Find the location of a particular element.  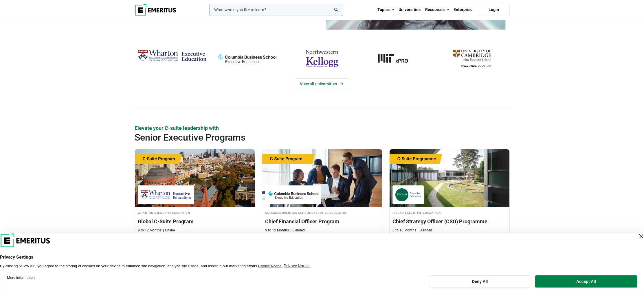

a: Leadership Course by INSEAD Executive Education - October 14, 2025 INSEAD Executive Education INS... is located at coordinates (449, 197).